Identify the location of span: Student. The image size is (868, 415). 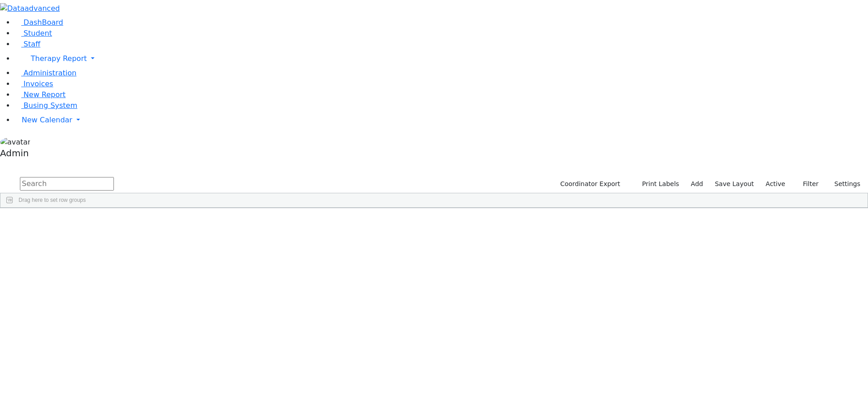
(37, 33).